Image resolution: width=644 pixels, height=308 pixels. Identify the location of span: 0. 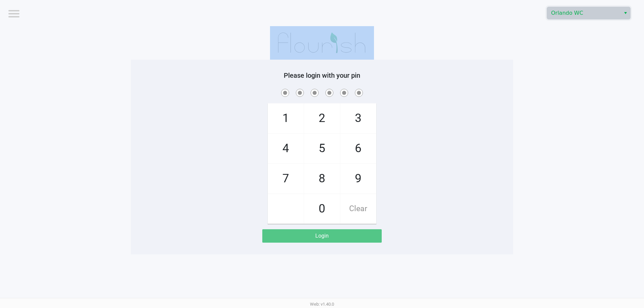
(322, 209).